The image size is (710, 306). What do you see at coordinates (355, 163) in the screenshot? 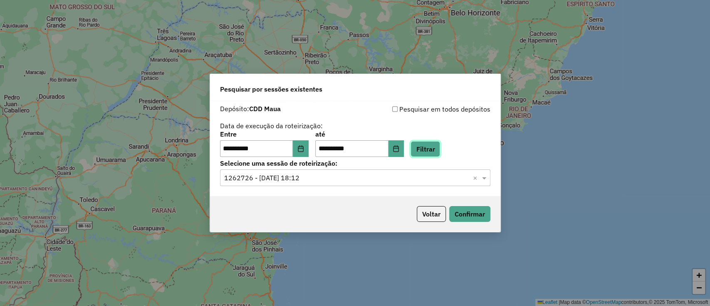
I see `label: Selecione uma sessão de roteirização:` at bounding box center [355, 163].